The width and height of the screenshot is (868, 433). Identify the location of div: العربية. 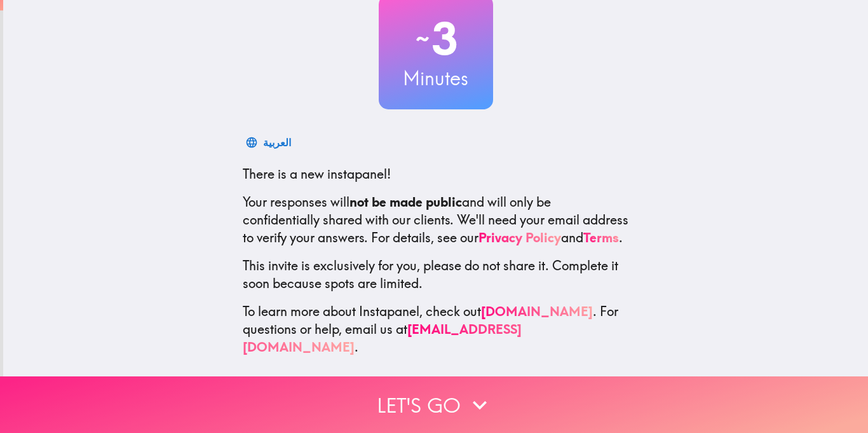
(277, 142).